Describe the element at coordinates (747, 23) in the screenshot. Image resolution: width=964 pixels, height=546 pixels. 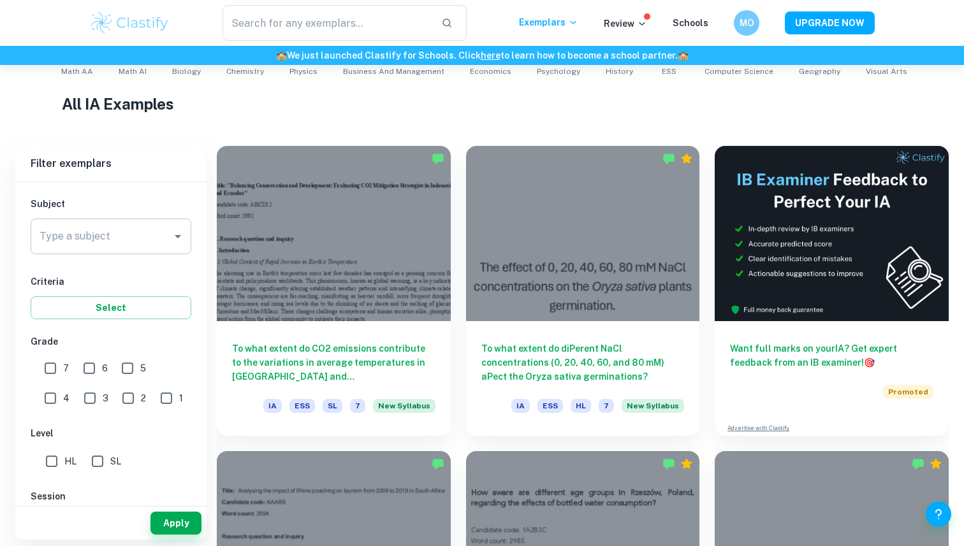
I see `h6: MO` at that location.